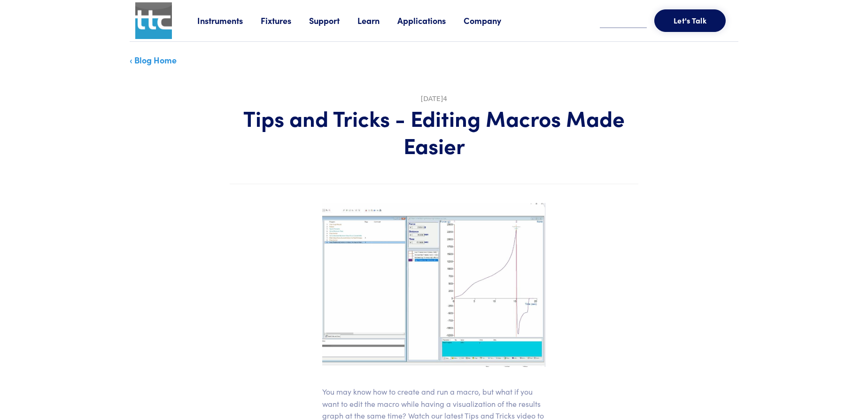 The height and width of the screenshot is (420, 868). I want to click on a: Support, so click(333, 20).